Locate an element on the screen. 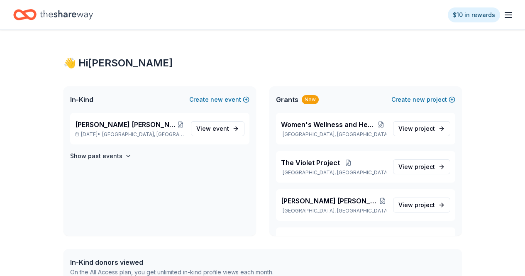  span: In-Kind is located at coordinates (82, 100).